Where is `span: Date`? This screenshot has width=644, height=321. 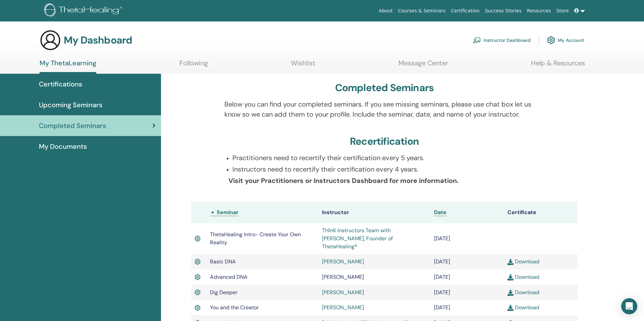
span: Date is located at coordinates (440, 212).